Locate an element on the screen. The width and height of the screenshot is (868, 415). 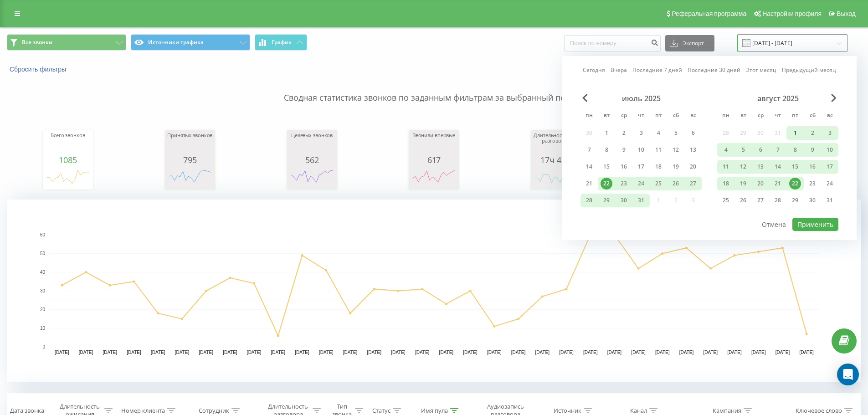
div: 6 is located at coordinates (761, 150).